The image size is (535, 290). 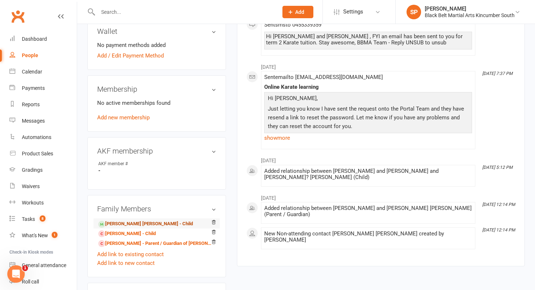 I want to click on a: Add new membership, so click(x=123, y=118).